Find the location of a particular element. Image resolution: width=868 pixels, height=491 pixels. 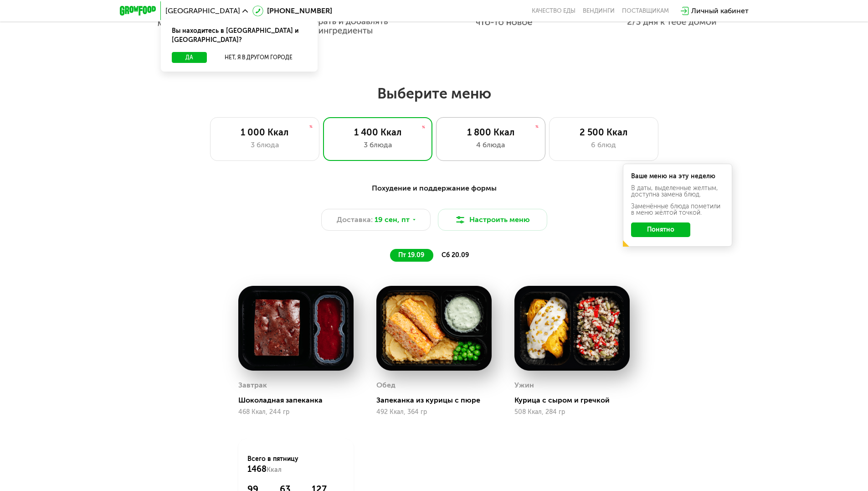

span: 1468 is located at coordinates (257, 469).